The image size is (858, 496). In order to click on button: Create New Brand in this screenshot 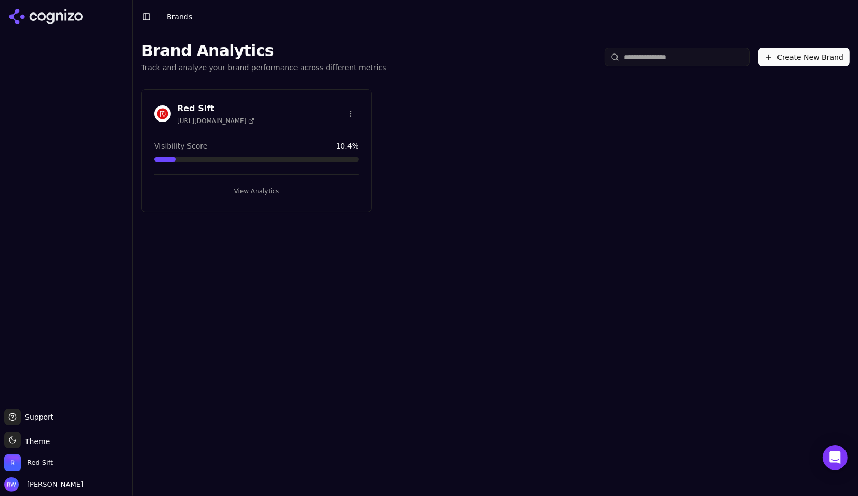, I will do `click(804, 57)`.